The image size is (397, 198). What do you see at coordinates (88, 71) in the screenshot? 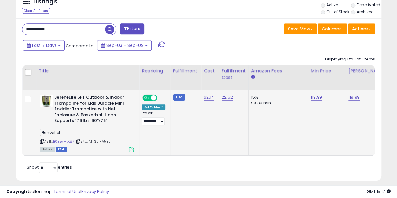
I see `div: Title` at bounding box center [88, 71].